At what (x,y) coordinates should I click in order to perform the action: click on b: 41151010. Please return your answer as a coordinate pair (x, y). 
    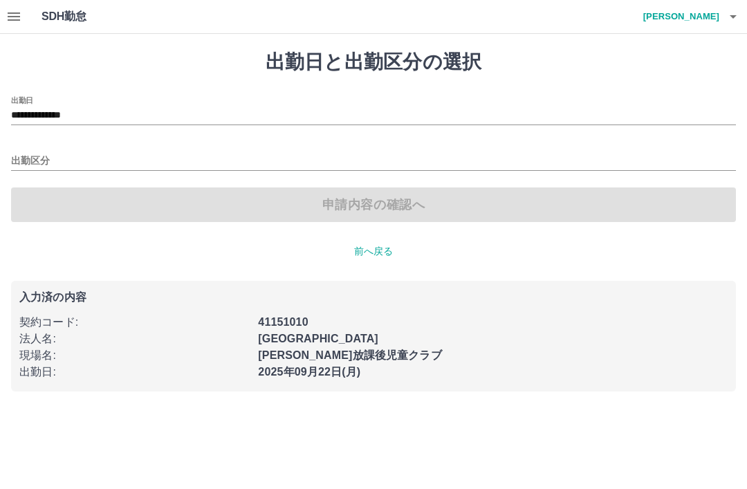
    Looking at the image, I should click on (283, 322).